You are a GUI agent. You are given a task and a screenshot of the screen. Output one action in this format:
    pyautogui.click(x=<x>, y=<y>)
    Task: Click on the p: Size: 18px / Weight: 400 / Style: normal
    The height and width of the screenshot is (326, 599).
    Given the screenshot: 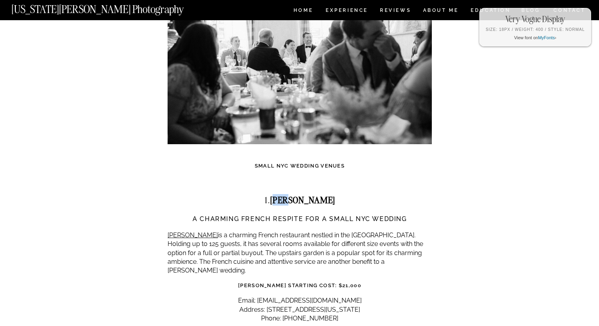 What is the action you would take?
    pyautogui.click(x=536, y=30)
    